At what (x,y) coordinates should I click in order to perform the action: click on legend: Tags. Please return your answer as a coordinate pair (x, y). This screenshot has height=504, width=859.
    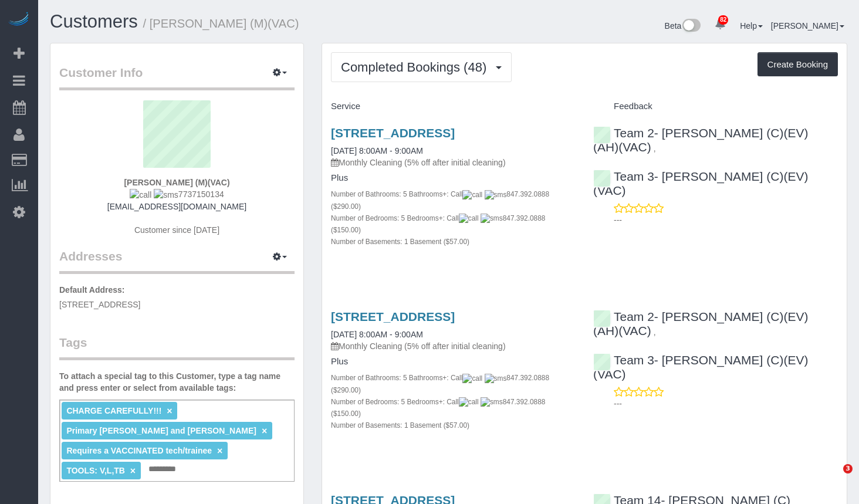
    Looking at the image, I should click on (176, 346).